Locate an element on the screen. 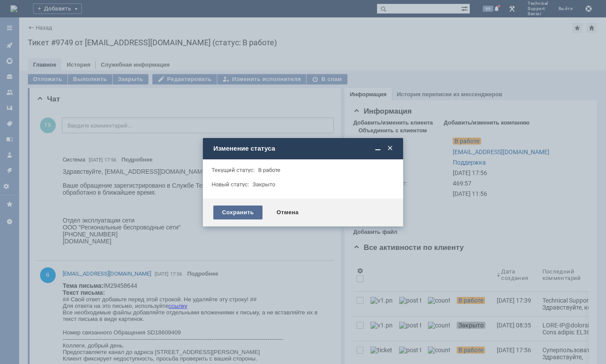  span: В работе is located at coordinates (269, 170).